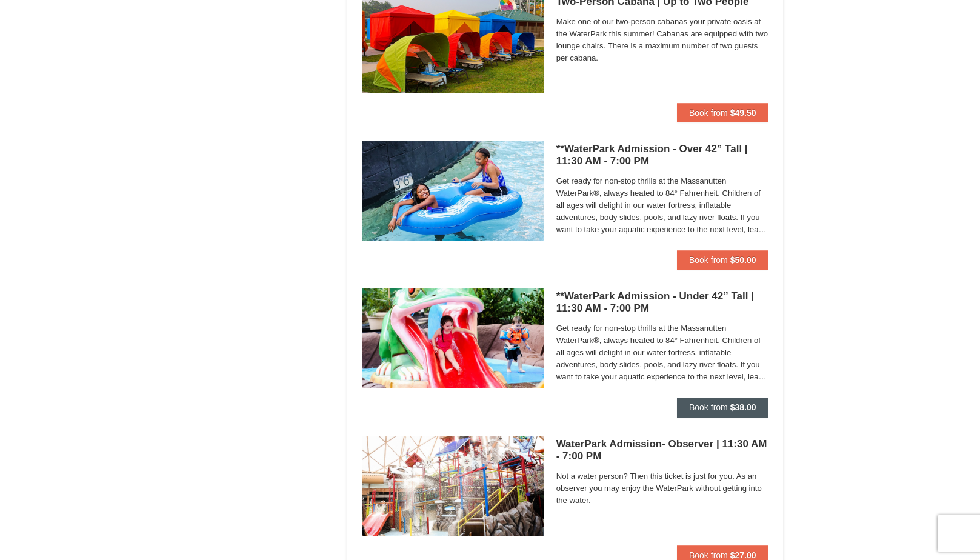 The image size is (980, 560). Describe the element at coordinates (663, 155) in the screenshot. I see `h5: **WaterPark Admission - Over 42” Tall | 11:30 AM - 7:00 PM` at that location.